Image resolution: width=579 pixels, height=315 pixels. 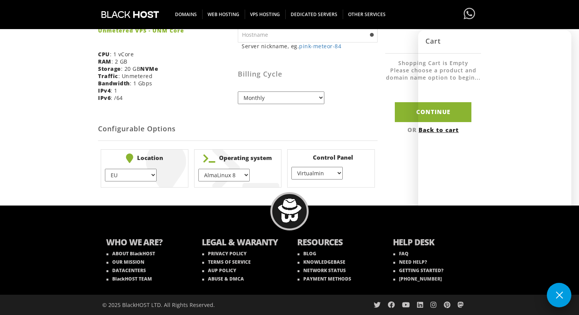 What do you see at coordinates (165, 30) in the screenshot?
I see `strong: Unmetered VPS - UNM Core` at bounding box center [165, 30].